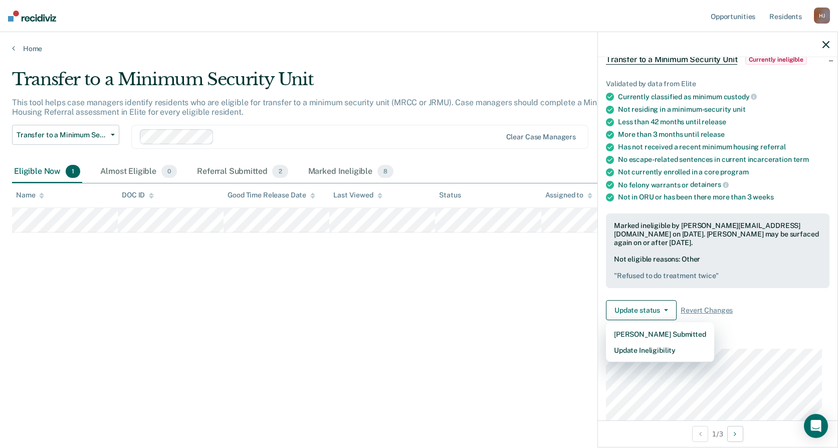  What do you see at coordinates (709, 184) in the screenshot?
I see `span: detainers` at bounding box center [709, 184].